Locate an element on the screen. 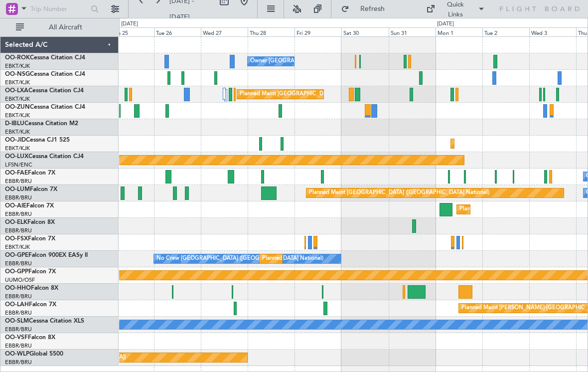  a: OO-ROKCessna Citation CJ4 is located at coordinates (44, 58).